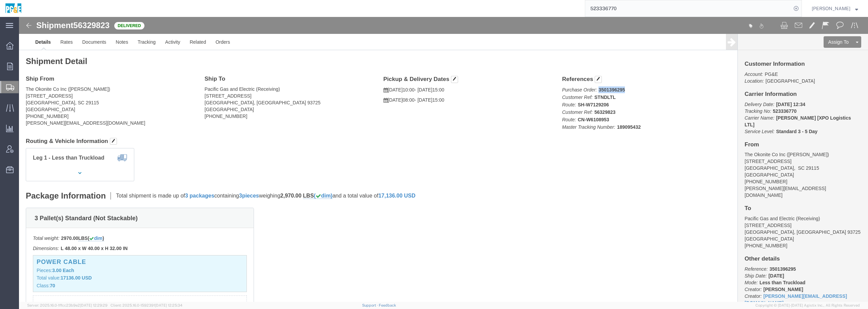 The width and height of the screenshot is (868, 309). I want to click on span: Server: 2025.16.0-1ffcc23b9e2, so click(67, 305).